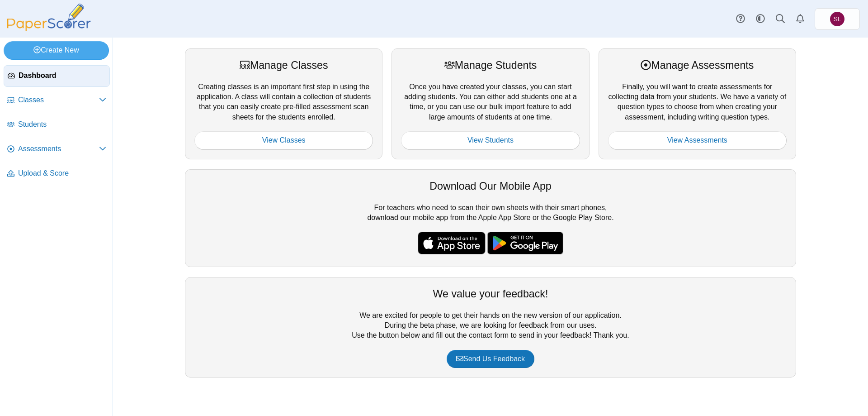  Describe the element at coordinates (491, 358) in the screenshot. I see `a: Send Us Feedback` at that location.